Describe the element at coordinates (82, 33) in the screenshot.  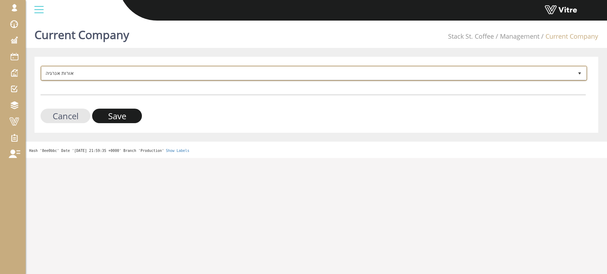
I see `h1: Current Company` at that location.